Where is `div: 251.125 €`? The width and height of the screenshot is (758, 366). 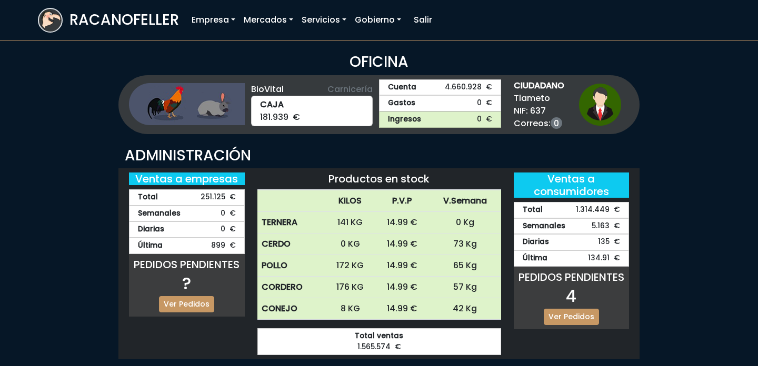 div: 251.125 € is located at coordinates (187, 197).